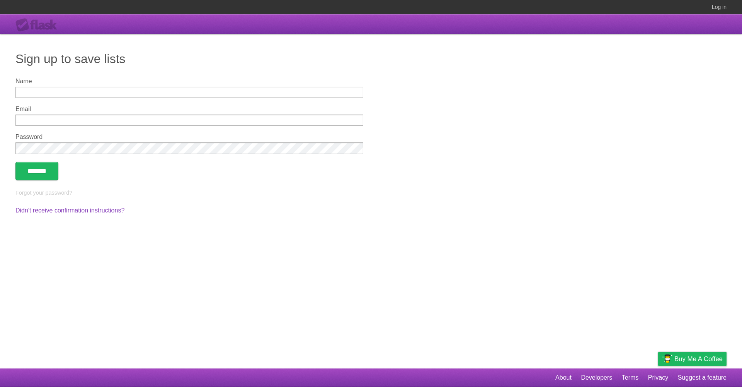 The image size is (742, 387). I want to click on a: Privacy, so click(658, 377).